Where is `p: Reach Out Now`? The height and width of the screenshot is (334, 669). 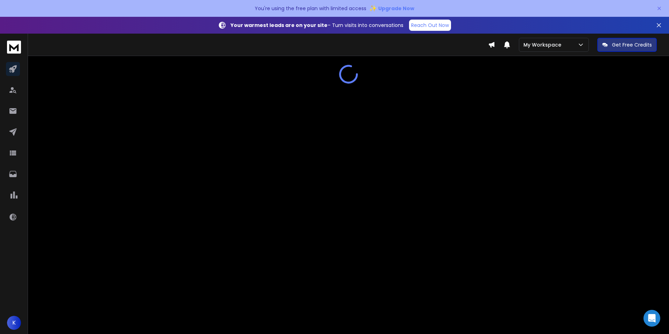 p: Reach Out Now is located at coordinates (430, 25).